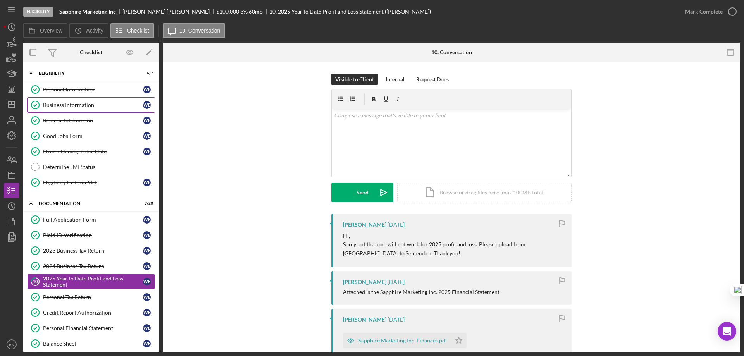 This screenshot has width=744, height=356. I want to click on time: 2025-09-27 03:16, so click(396, 320).